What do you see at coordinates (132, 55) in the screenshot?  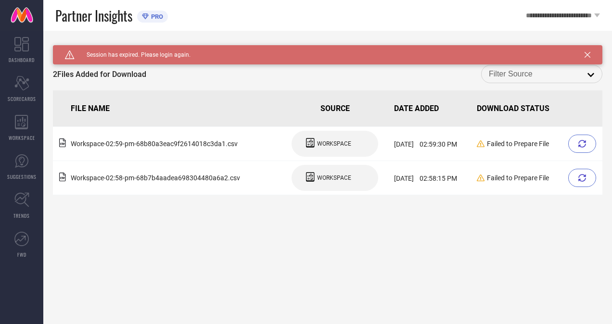 I see `span: Session has expired. Please login again.` at bounding box center [132, 55].